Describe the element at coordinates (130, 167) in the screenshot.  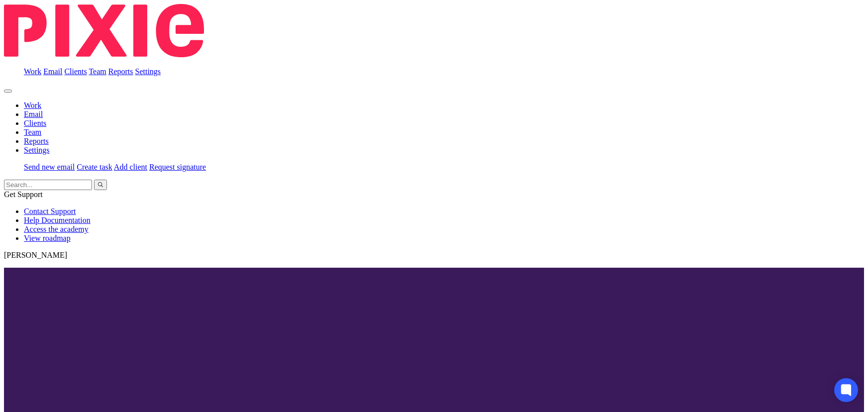
I see `a: Add client` at that location.